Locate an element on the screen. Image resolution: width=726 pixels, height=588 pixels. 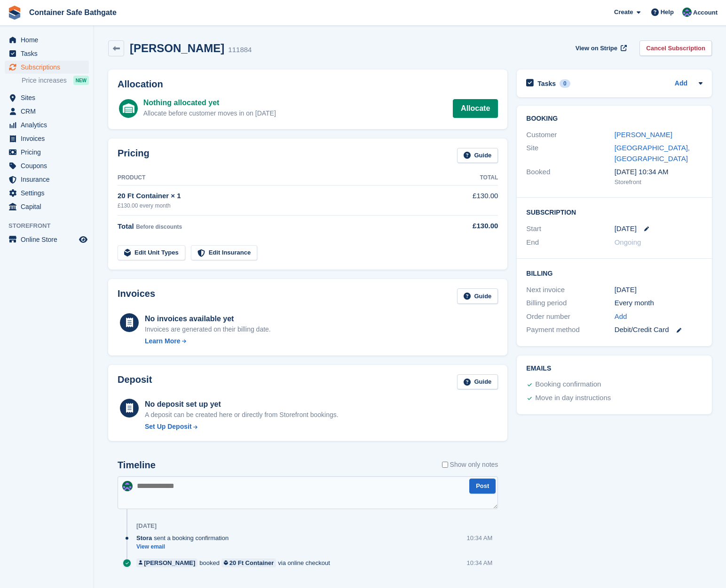
div: Debit/Credit Card is located at coordinates (658, 329).